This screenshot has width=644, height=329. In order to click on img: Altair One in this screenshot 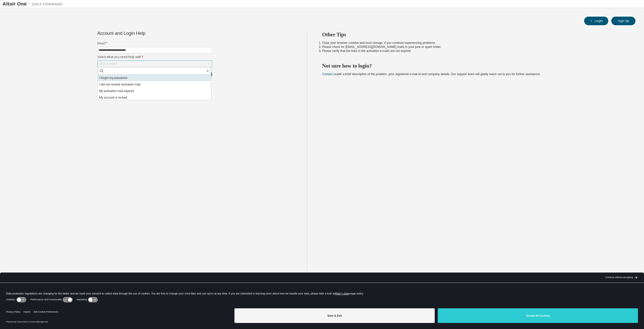, I will do `click(34, 4)`.